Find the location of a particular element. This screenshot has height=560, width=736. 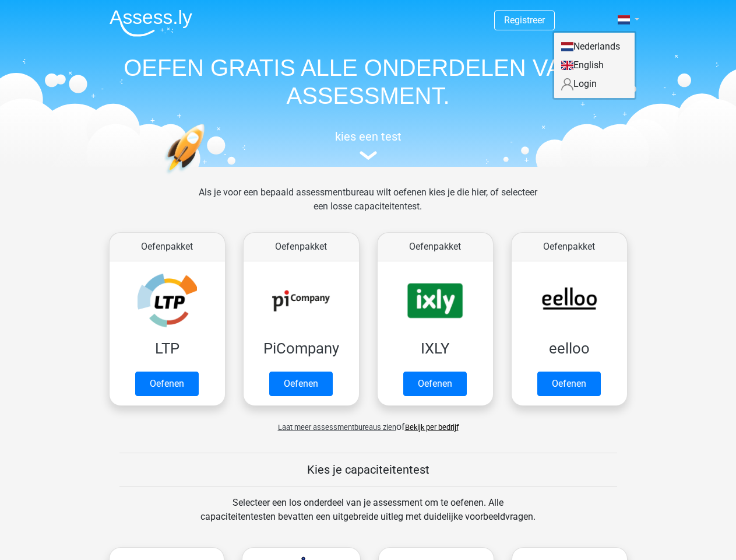

a: kies een test is located at coordinates (369, 145).